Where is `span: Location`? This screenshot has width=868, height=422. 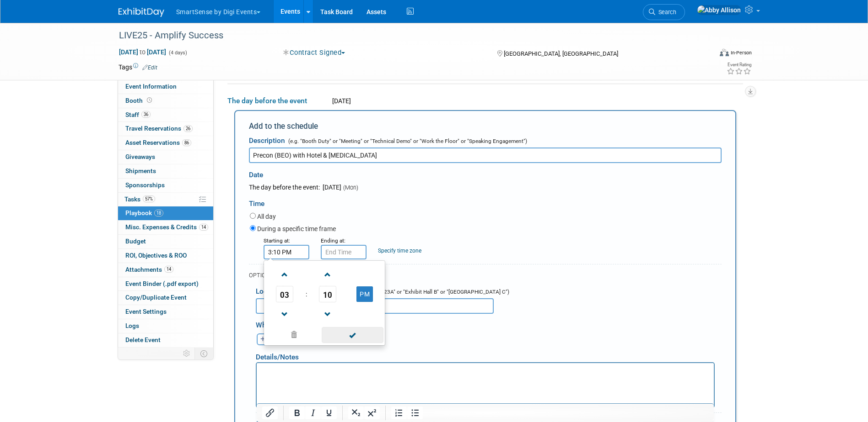
span: Location is located at coordinates (269, 292).